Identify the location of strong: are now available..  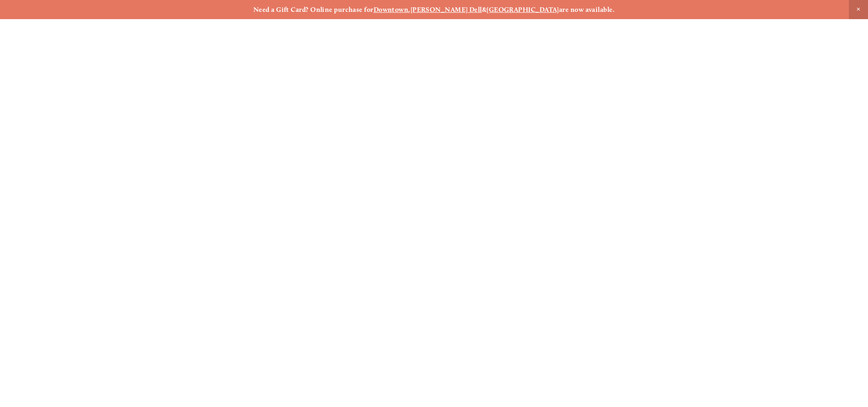
(587, 10).